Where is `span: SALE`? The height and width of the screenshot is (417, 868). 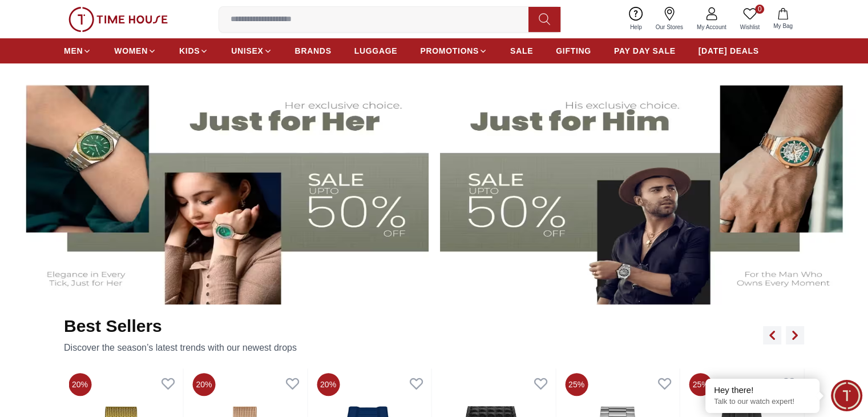
span: SALE is located at coordinates (522, 51).